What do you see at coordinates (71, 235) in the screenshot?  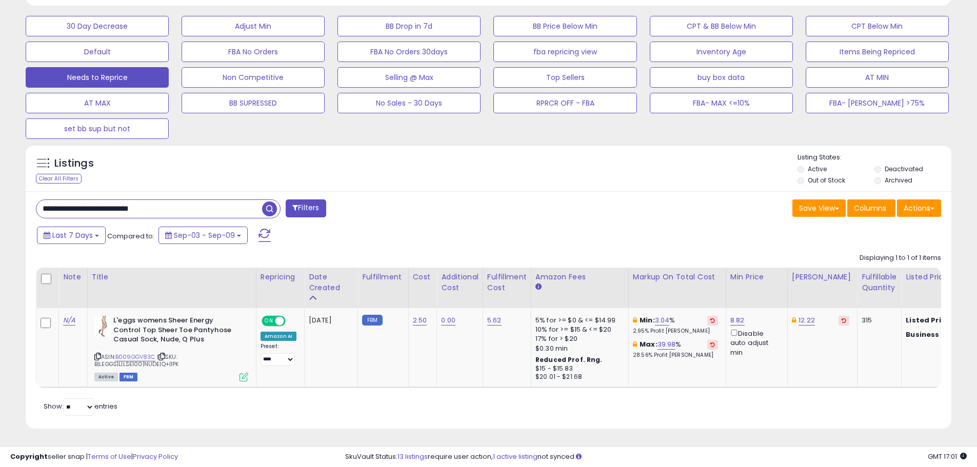 I see `button: Last 7 Days` at bounding box center [71, 235].